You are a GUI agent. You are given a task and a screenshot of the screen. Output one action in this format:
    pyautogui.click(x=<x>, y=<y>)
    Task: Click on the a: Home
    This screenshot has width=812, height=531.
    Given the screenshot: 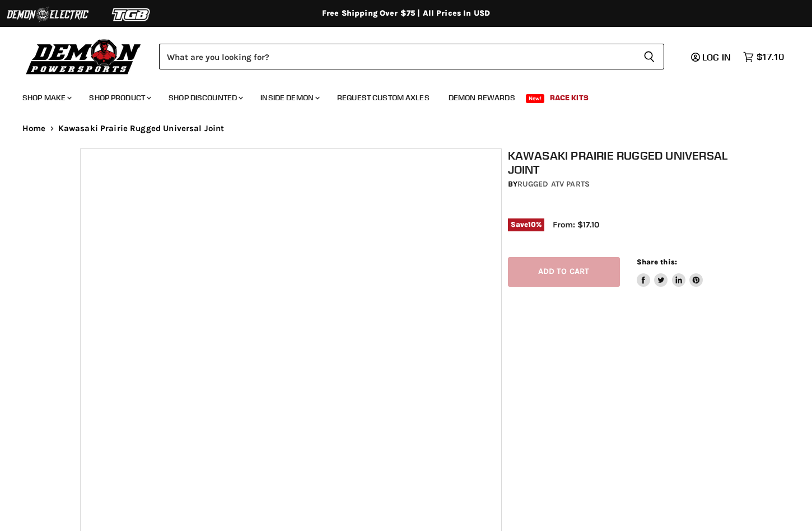 What is the action you would take?
    pyautogui.click(x=34, y=128)
    